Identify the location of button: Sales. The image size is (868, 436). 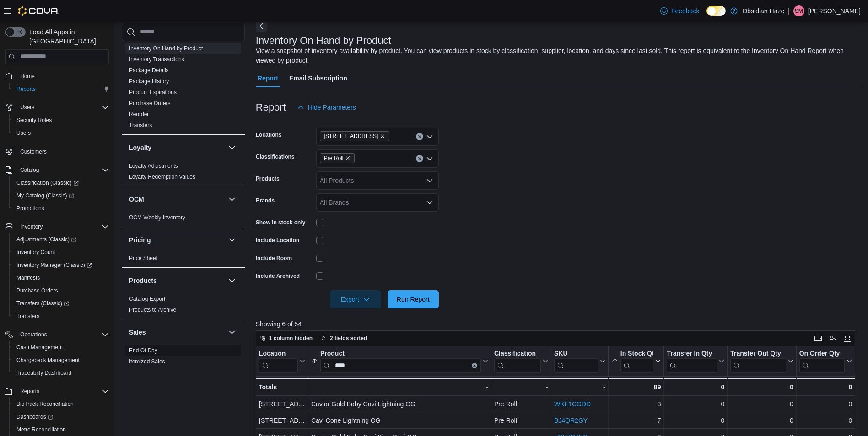
(232, 332).